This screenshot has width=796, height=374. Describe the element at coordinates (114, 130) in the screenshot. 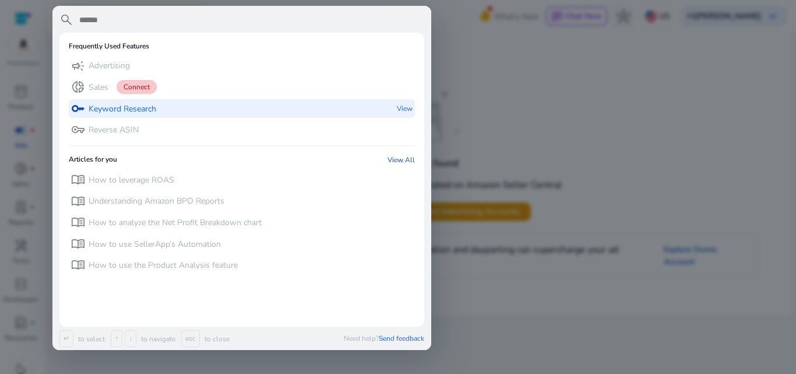

I see `p: Reverse ASIN` at that location.